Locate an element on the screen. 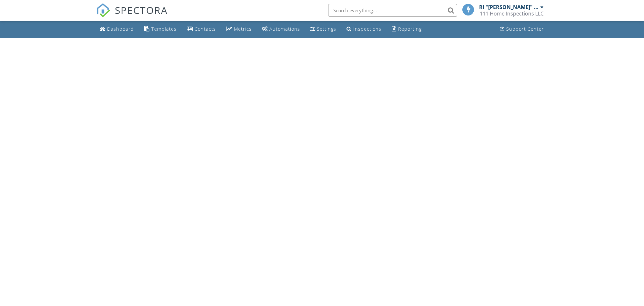  div: Support Center is located at coordinates (525, 29).